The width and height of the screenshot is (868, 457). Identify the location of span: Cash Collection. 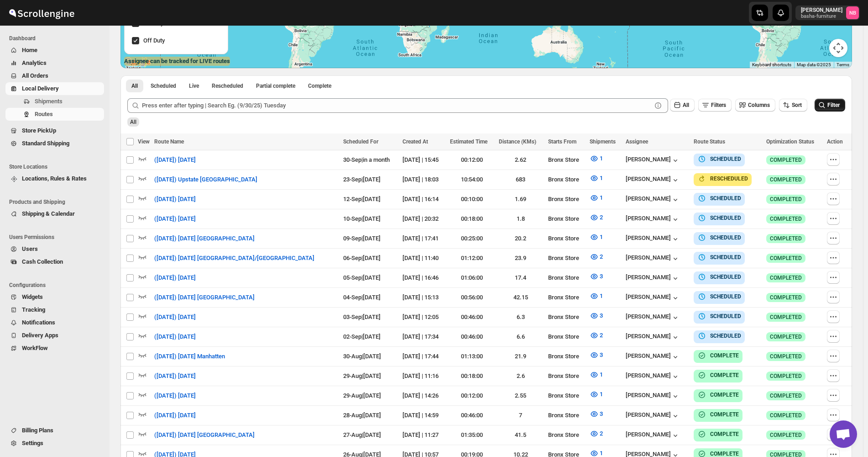
(42, 261).